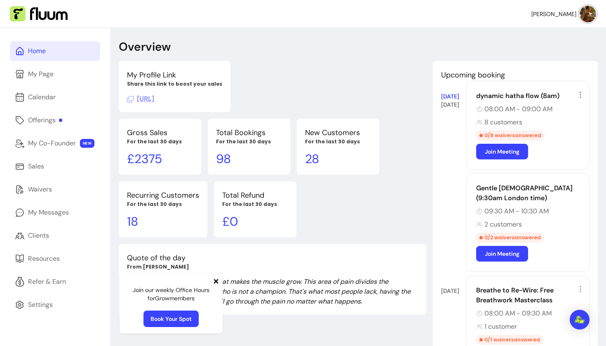 Image resolution: width=606 pixels, height=346 pixels. Describe the element at coordinates (580, 320) in the screenshot. I see `div: Open Intercom Messenger` at that location.